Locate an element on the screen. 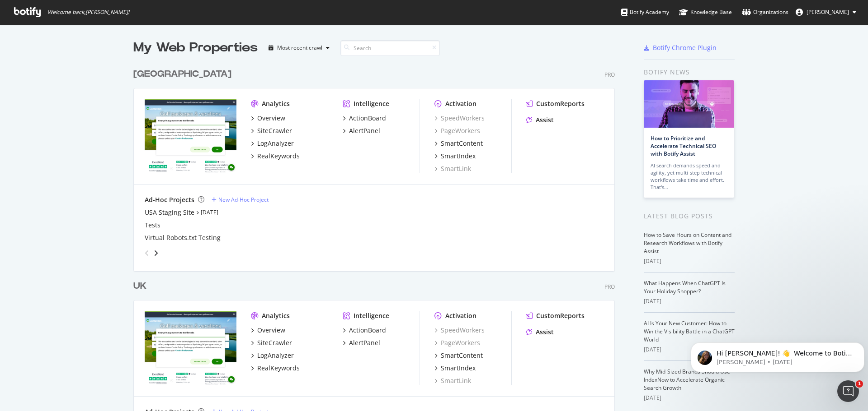  a: Botify Chrome Plugin is located at coordinates (679, 48).